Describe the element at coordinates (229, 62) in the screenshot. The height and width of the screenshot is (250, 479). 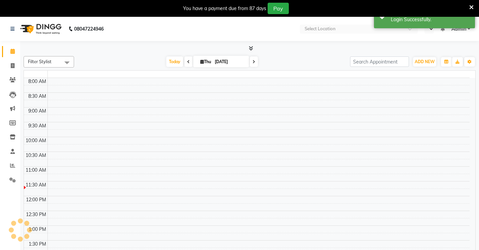
I see `input: 2025-09-04` at that location.